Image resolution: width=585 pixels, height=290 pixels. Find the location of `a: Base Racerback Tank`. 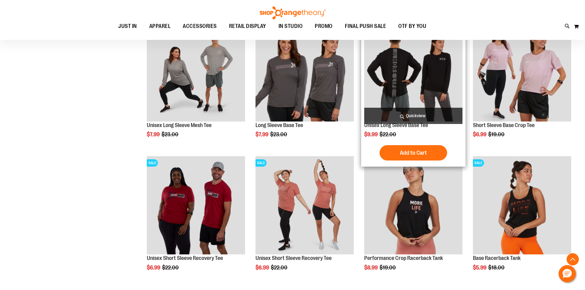

a: Base Racerback Tank is located at coordinates (496, 258).